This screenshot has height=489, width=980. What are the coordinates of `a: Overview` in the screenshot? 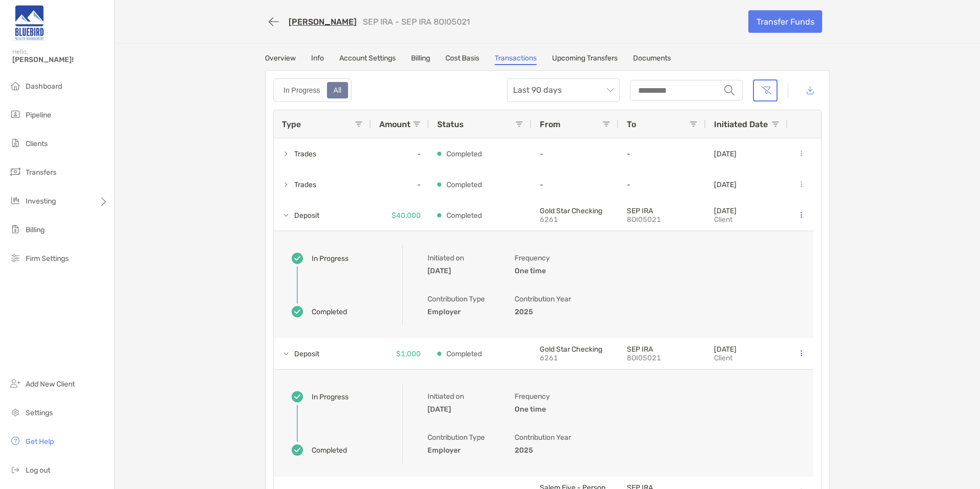 It's located at (280, 59).